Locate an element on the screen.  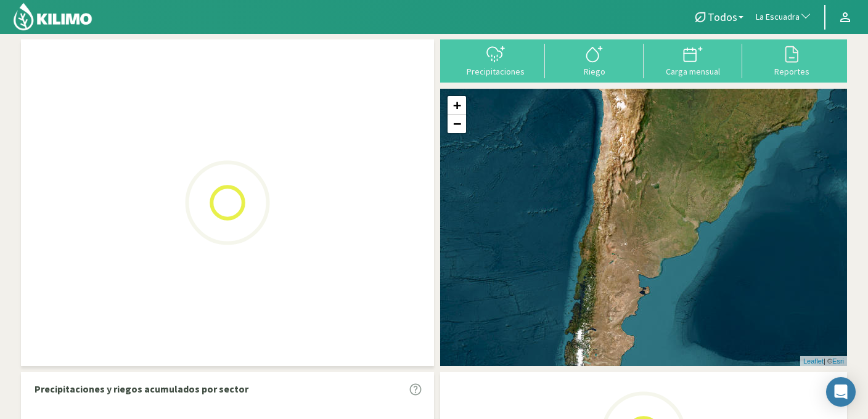
div: Precipitaciones is located at coordinates (495, 72).